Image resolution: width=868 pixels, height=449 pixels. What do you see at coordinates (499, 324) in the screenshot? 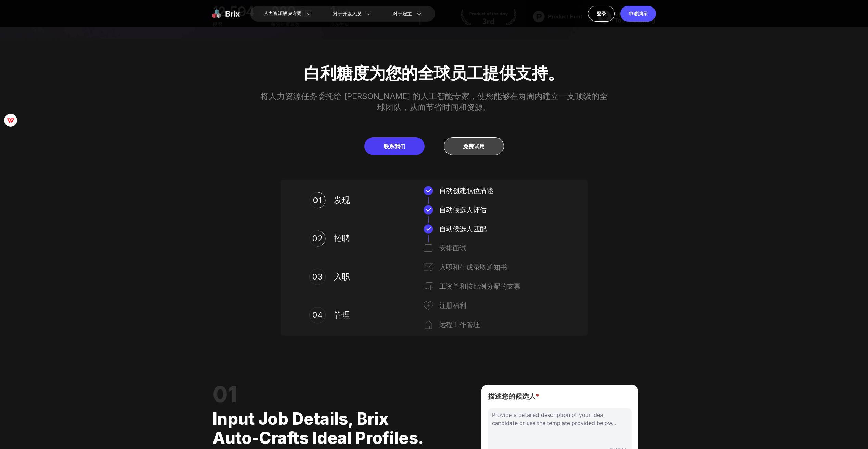
I see `div: 远程工作管理` at bounding box center [499, 324].